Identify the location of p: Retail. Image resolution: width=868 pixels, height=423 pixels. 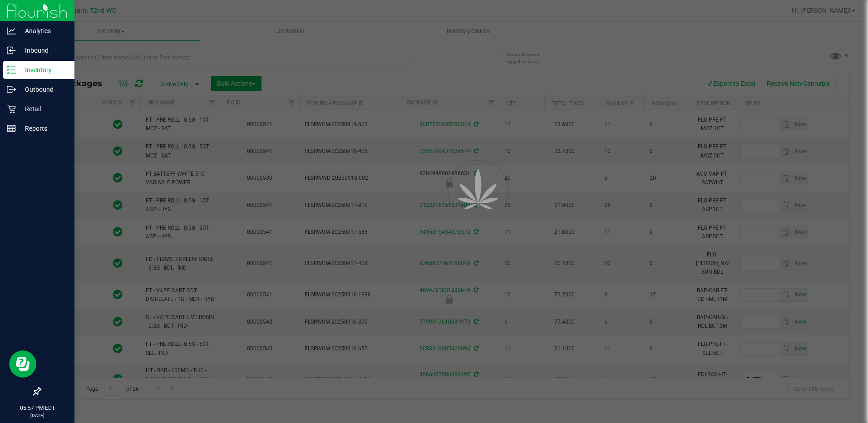
(43, 109).